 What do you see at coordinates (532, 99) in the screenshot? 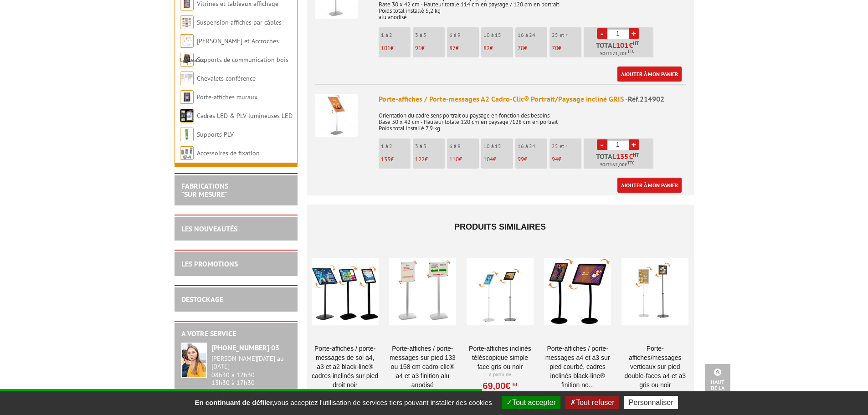
I see `div: Porte-affiches / Porte-messages A2 Cadro-Clic® Portrait/Paysage incliné GRIS -` at bounding box center [532, 99].